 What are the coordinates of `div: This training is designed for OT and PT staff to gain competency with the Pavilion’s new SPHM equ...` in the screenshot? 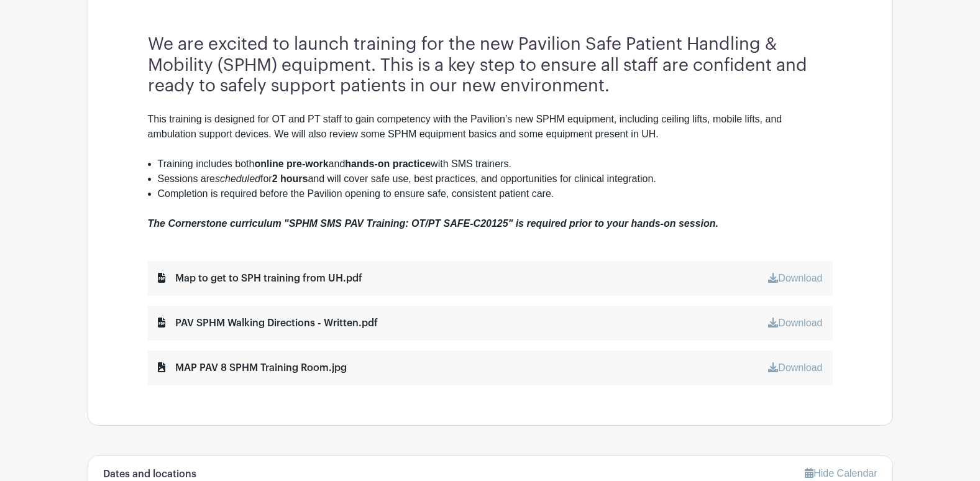 It's located at (491, 134).